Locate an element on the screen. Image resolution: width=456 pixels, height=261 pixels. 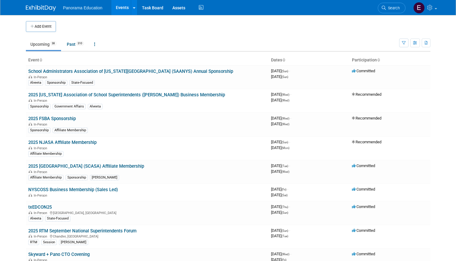
span: (Sat) is located at coordinates (284, 195).